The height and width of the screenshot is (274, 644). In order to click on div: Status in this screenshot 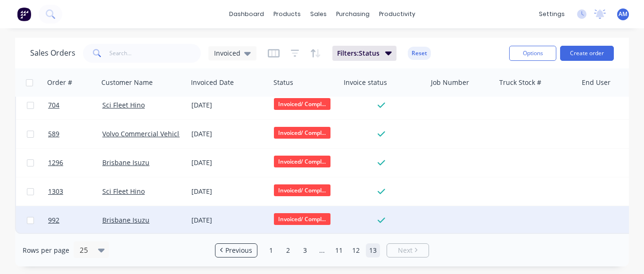, I will do `click(283, 83)`.